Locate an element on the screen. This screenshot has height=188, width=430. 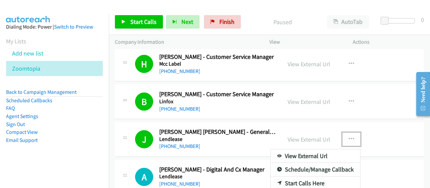
a: FAQ is located at coordinates (10, 108).